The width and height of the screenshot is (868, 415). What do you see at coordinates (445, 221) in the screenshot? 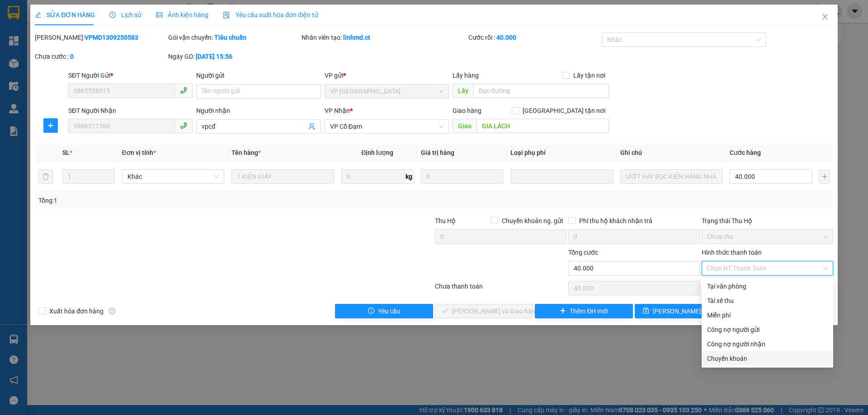
I see `span: Thu Hộ` at bounding box center [445, 221].